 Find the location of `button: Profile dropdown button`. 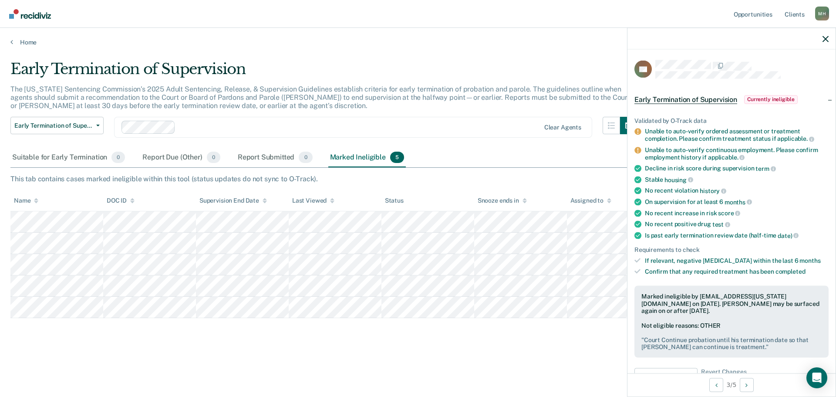

button: Profile dropdown button is located at coordinates (822, 14).